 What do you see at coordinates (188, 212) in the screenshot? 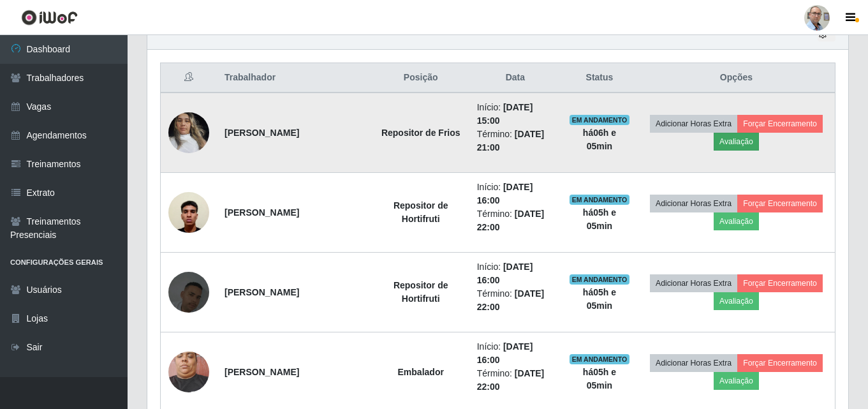
I see `img: 1749171143846.jpeg` at bounding box center [188, 212].